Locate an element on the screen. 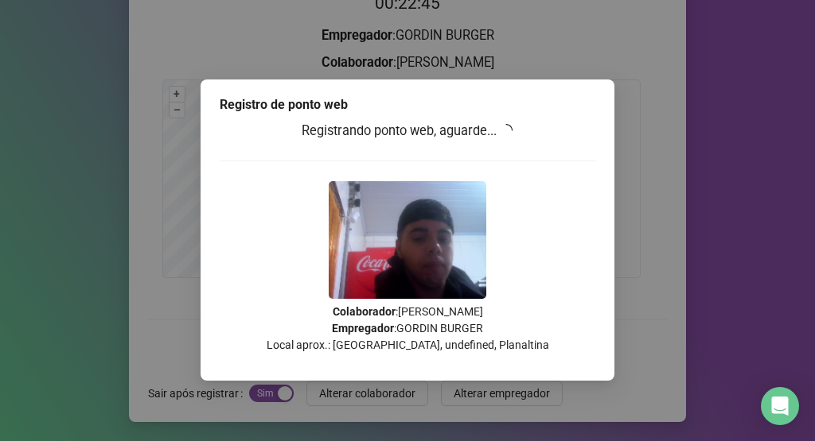 The width and height of the screenshot is (815, 441). div: Open Intercom Messenger is located at coordinates (780, 406).